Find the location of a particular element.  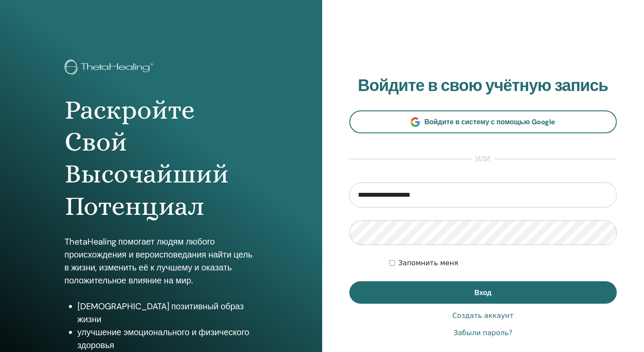

ya-tr-span: ThetaHealing помогает людям любого происхождения и вероисповедания найти цель в жизни, изменить е... is located at coordinates (159, 261).